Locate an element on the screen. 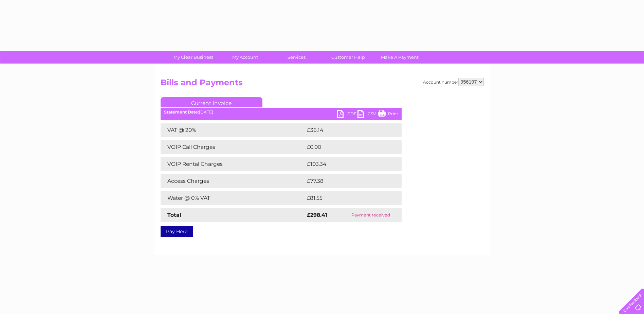 The height and width of the screenshot is (314, 644). a: Customer Help is located at coordinates (348, 57).